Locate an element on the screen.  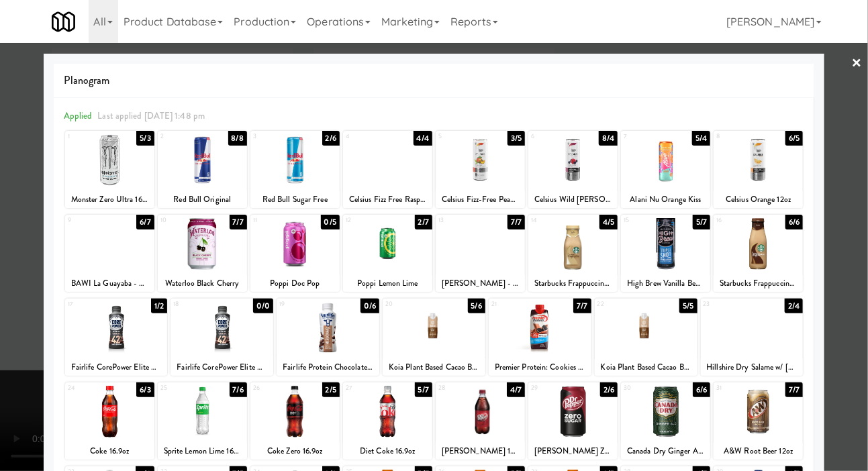
div: Red Bull Sugar Free is located at coordinates (295, 199).